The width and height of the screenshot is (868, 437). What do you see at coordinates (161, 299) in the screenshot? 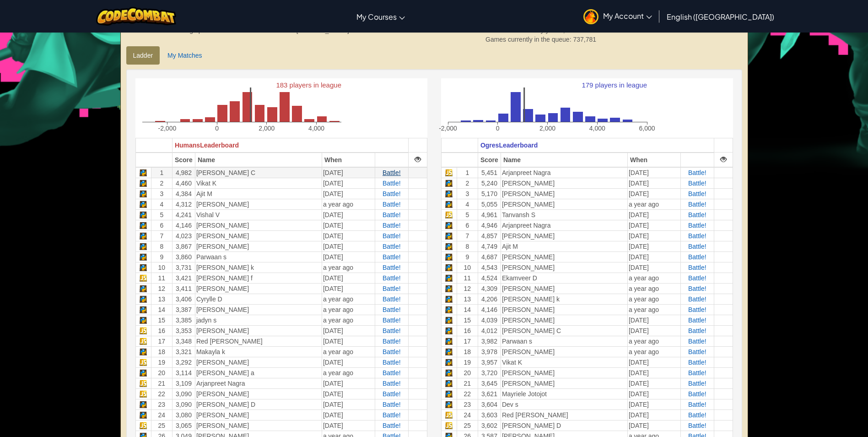
I see `td: 13` at bounding box center [161, 299].